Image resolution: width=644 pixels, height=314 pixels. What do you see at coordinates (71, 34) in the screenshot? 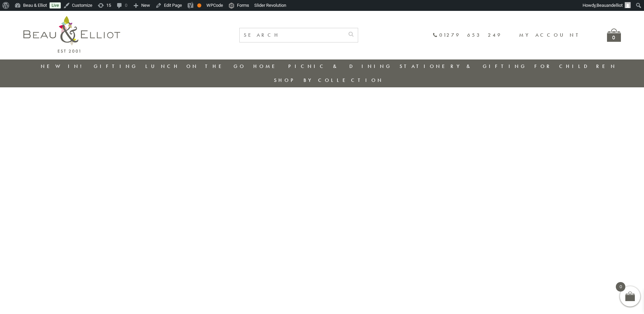
I see `img: logo` at bounding box center [71, 34].